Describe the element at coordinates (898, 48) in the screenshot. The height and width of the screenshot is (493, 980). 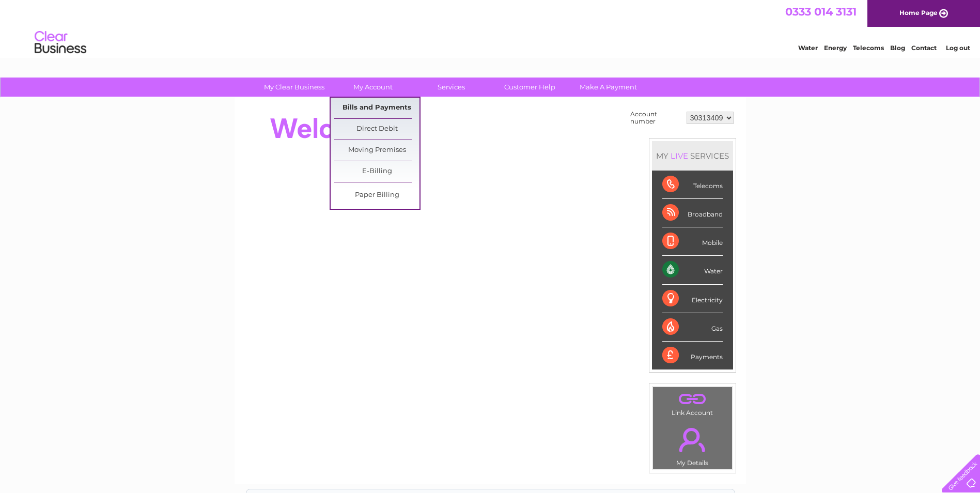
I see `a: Blog` at that location.